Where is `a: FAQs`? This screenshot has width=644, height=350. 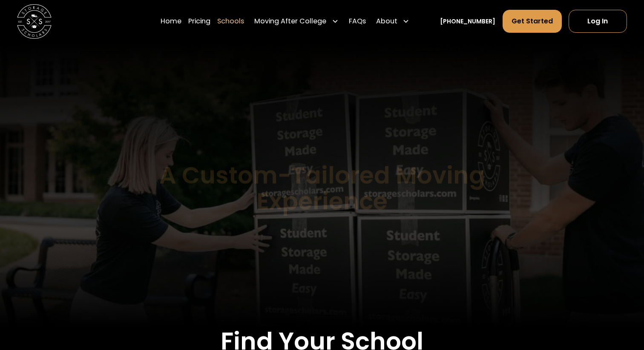
a: FAQs is located at coordinates (357, 21).